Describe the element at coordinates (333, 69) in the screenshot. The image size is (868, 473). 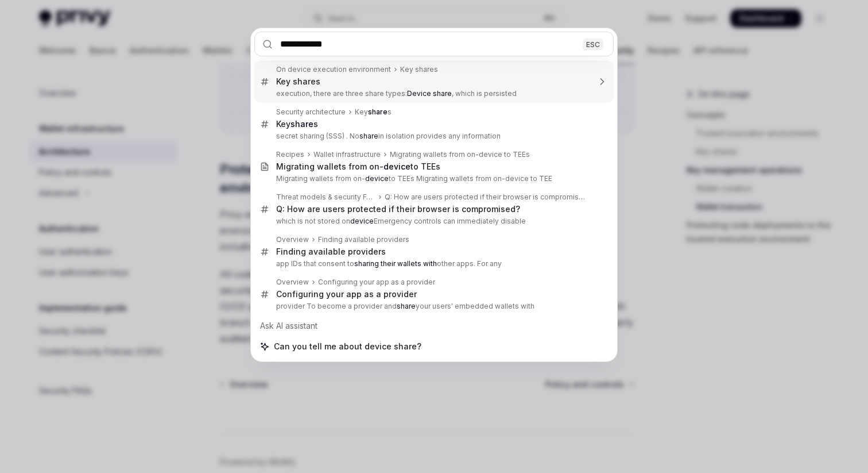
I see `div: On device execution environment` at that location.